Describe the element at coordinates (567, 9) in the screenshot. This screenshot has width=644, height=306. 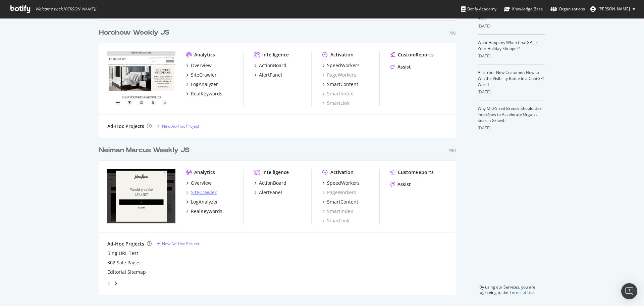
I see `div: Organizations` at that location.